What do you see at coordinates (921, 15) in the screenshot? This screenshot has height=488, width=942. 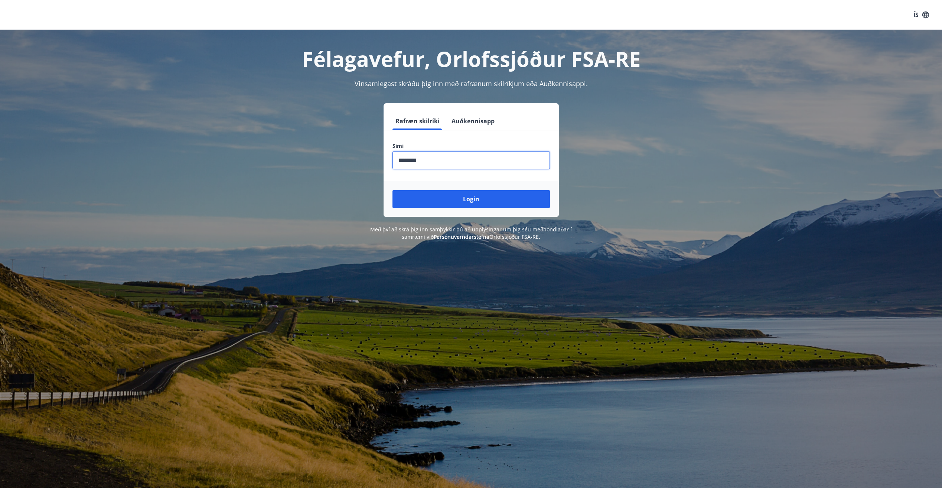 I see `button: ÍS` at bounding box center [921, 15].